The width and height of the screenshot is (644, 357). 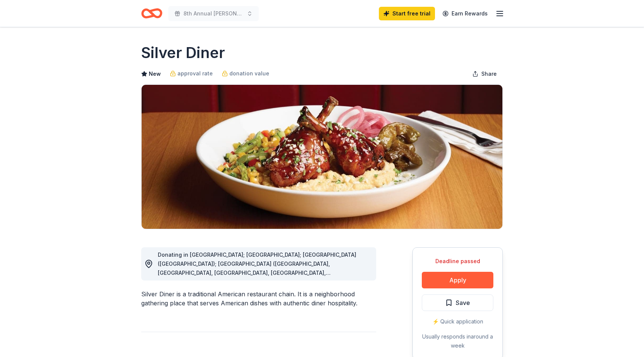 I want to click on button: Save, so click(x=457, y=302).